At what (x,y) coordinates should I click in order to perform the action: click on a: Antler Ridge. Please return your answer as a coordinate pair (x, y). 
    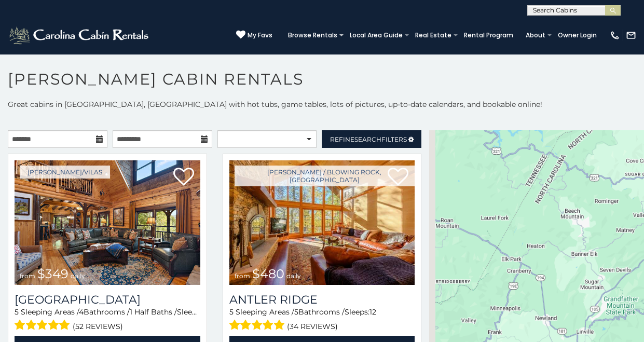
    Looking at the image, I should click on (322, 300).